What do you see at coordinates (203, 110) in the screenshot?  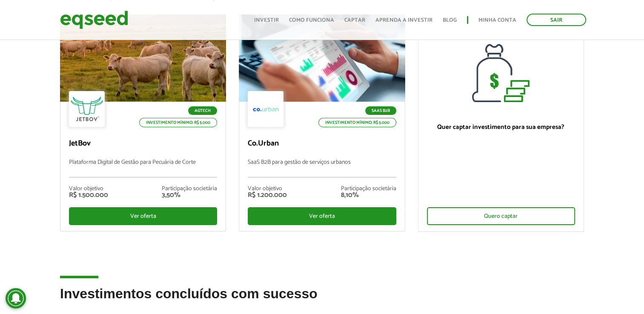 I see `p: Agtech` at bounding box center [203, 110].